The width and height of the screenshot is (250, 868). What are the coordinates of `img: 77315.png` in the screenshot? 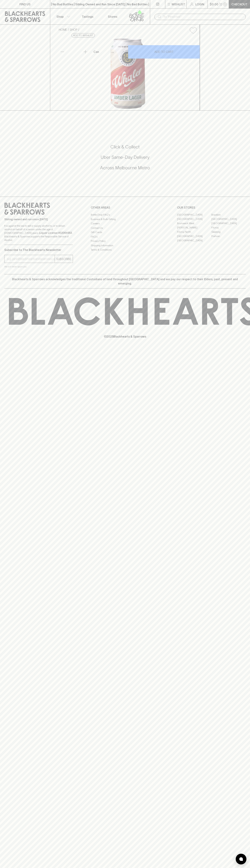 It's located at (128, 73).